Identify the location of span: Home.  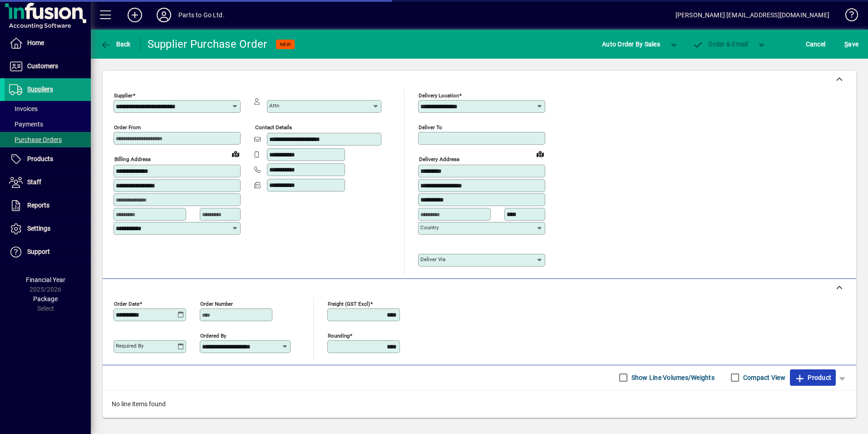
(35, 43).